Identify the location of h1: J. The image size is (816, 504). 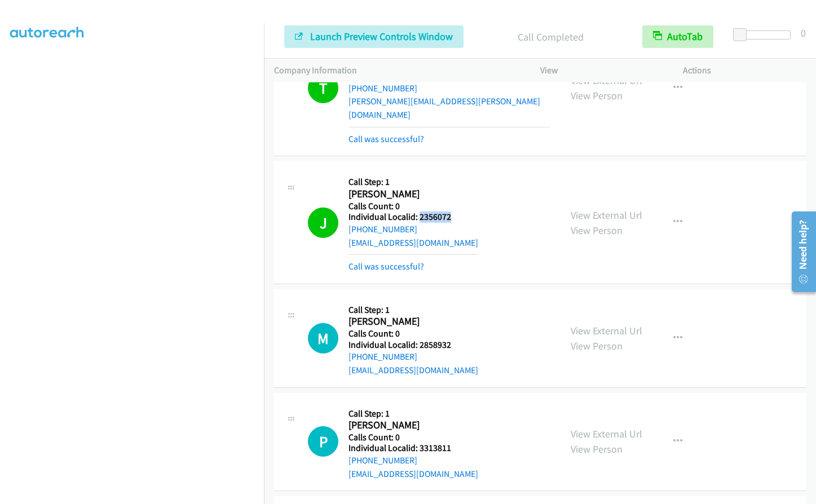
(323, 222).